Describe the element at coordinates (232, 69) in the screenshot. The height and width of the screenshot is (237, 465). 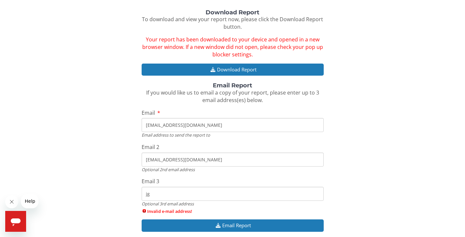
I see `button: Download Report` at that location.